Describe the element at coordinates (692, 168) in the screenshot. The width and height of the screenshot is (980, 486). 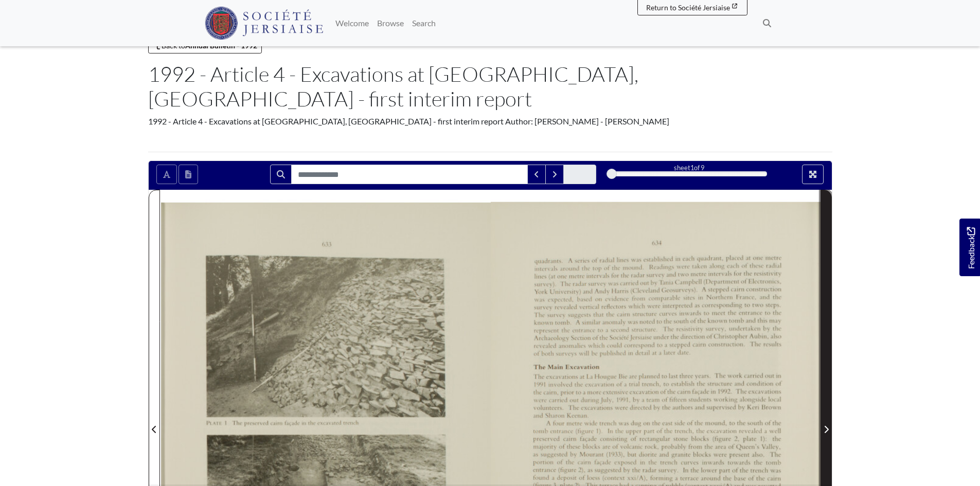
I see `span: 1` at that location.